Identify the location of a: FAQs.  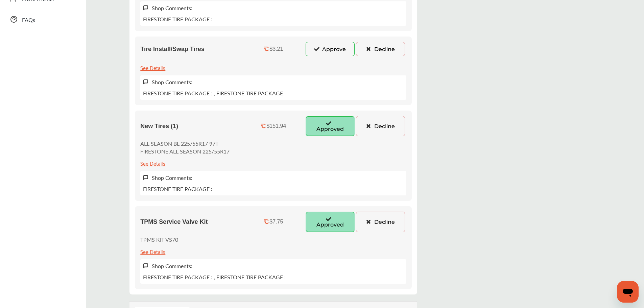
(43, 20).